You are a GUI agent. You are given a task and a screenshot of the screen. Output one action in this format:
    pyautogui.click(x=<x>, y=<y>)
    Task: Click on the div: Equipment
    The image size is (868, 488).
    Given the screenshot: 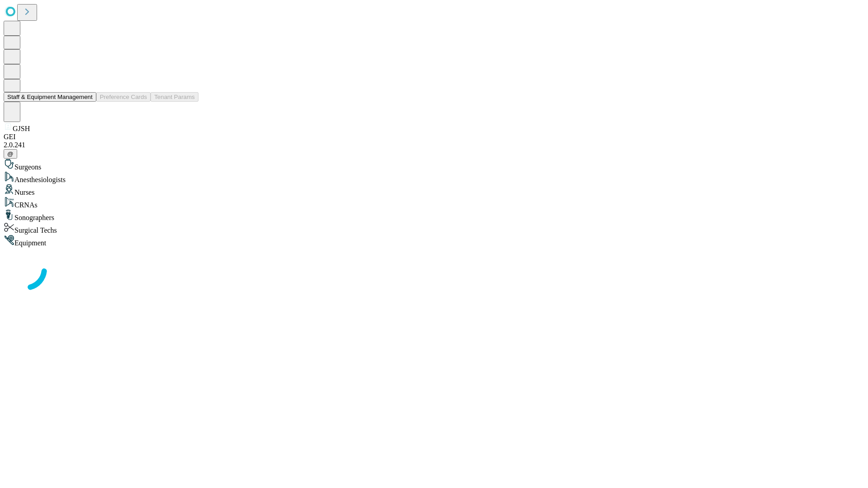 What is the action you would take?
    pyautogui.click(x=434, y=241)
    